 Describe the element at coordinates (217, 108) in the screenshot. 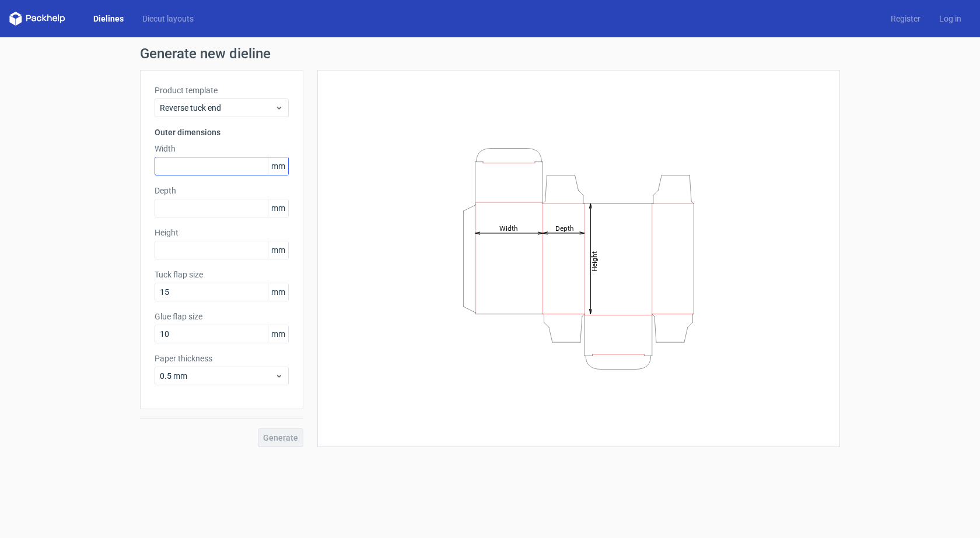

I see `span: Reverse tuck end` at that location.